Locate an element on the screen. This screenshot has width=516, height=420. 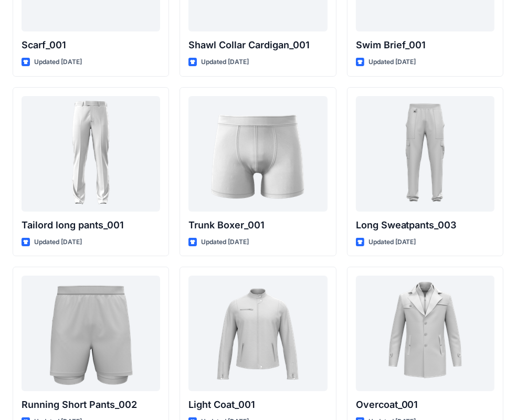
a: Trunk Boxer_001 is located at coordinates (258, 154).